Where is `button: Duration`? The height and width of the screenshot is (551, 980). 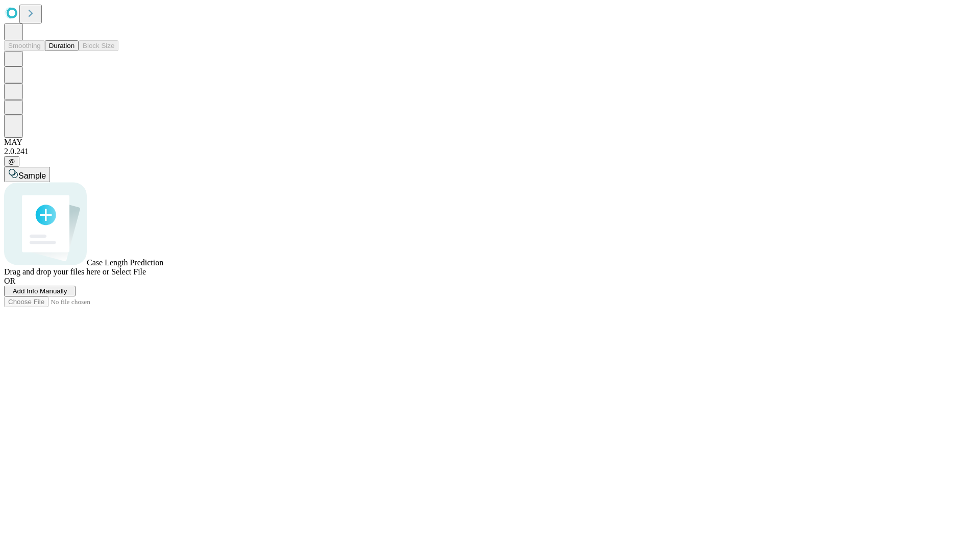 button: Duration is located at coordinates (62, 45).